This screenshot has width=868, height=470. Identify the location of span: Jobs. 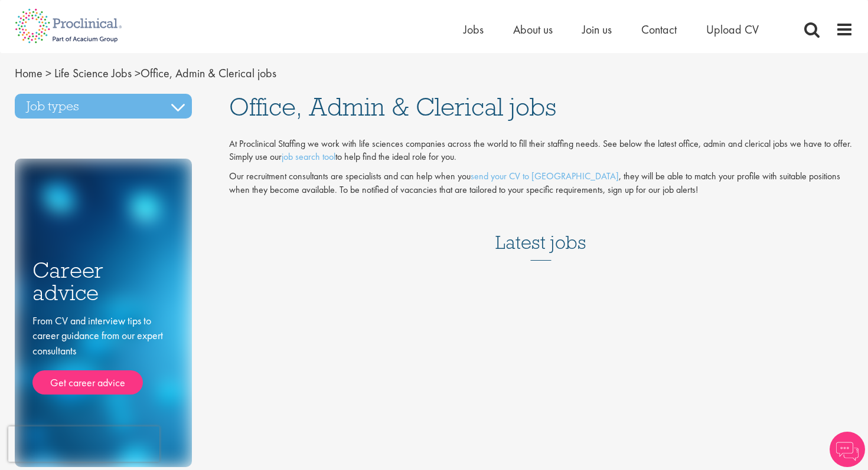
(474, 30).